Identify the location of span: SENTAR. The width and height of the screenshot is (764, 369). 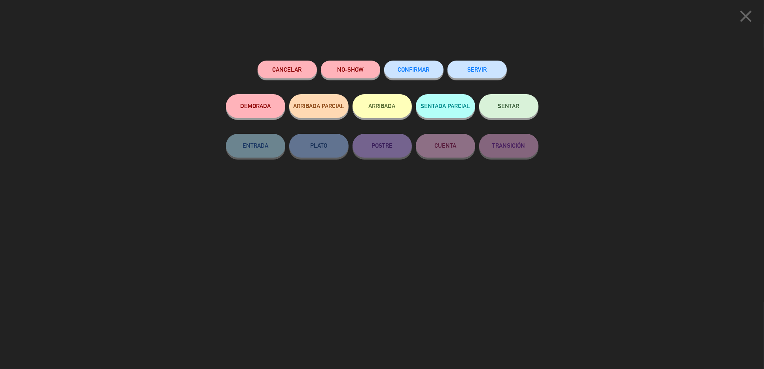
(509, 106).